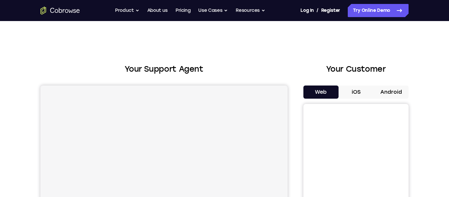 This screenshot has width=449, height=197. What do you see at coordinates (164, 69) in the screenshot?
I see `h2: Your Support Agent` at bounding box center [164, 69].